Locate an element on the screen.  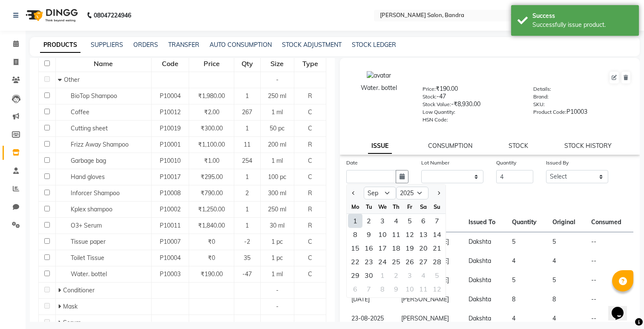
a: STOCK LEDGER is located at coordinates (374, 45).